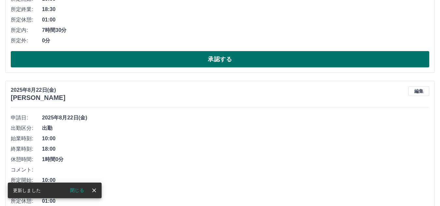  I want to click on span: 終業時刻:, so click(26, 149).